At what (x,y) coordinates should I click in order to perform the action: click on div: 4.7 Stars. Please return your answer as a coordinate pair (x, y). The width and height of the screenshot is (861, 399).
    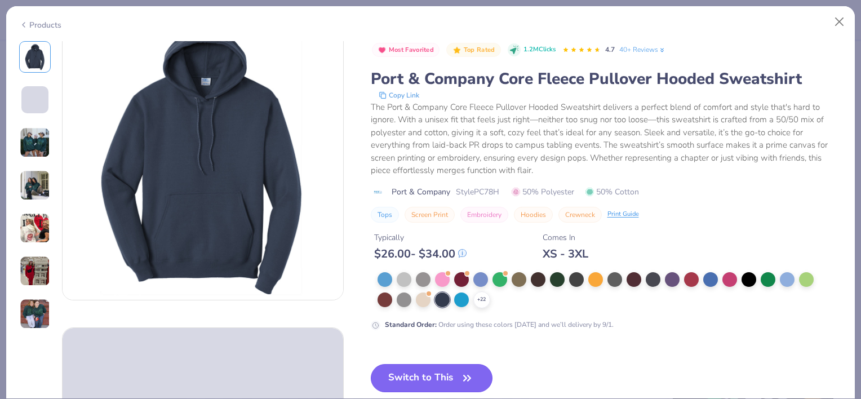
    Looking at the image, I should click on (581, 50).